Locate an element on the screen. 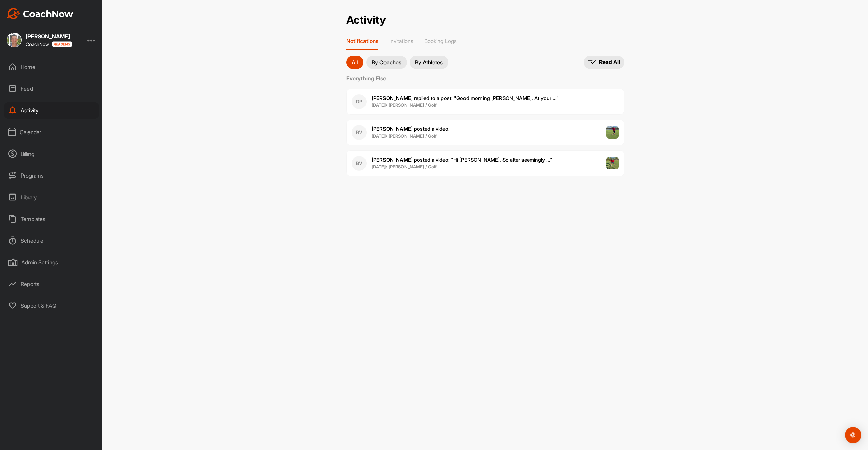 The height and width of the screenshot is (450, 868). div: Library is located at coordinates (51, 197).